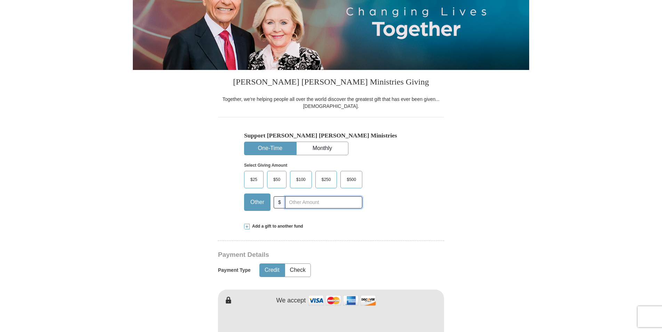 The height and width of the screenshot is (332, 662). I want to click on button: Credit, so click(272, 270).